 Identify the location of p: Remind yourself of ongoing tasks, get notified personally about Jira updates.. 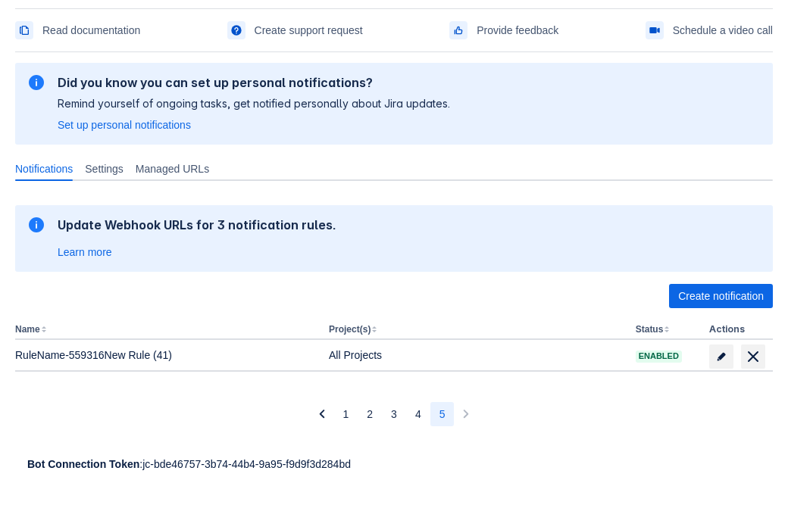
(254, 104).